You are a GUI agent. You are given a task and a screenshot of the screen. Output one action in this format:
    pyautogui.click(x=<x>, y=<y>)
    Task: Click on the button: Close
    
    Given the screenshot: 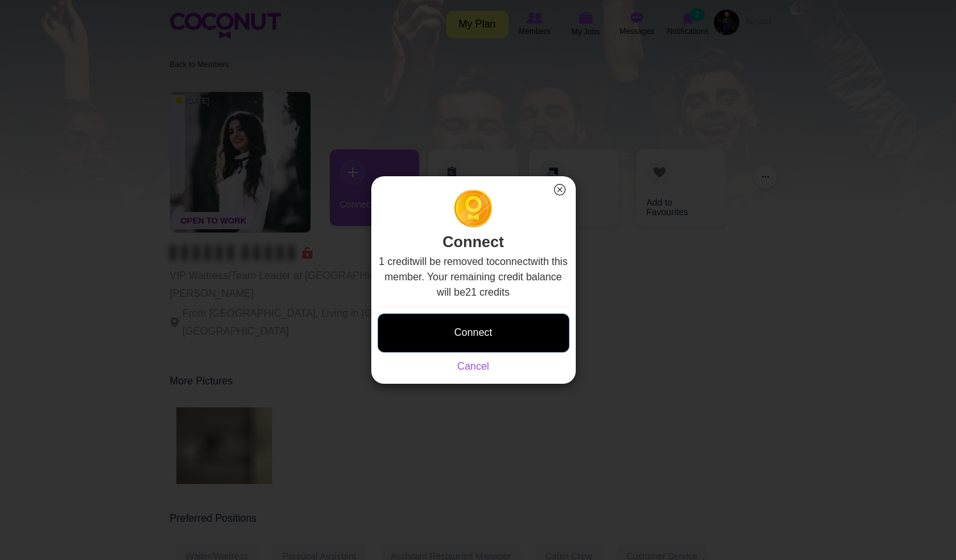 What is the action you would take?
    pyautogui.click(x=560, y=190)
    